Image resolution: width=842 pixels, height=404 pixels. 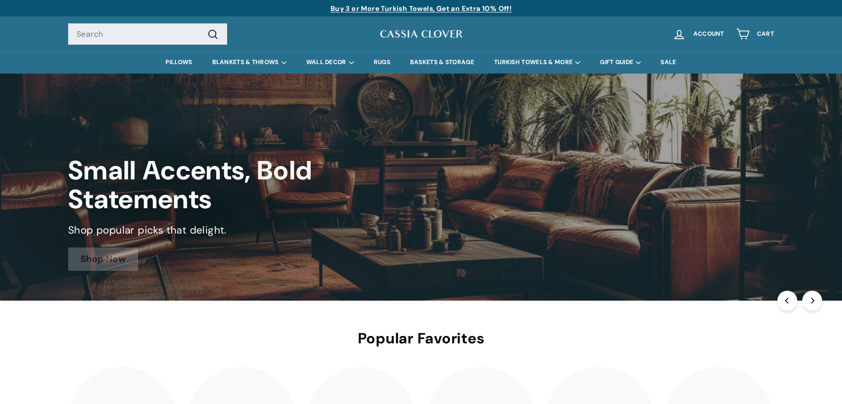 What do you see at coordinates (537, 62) in the screenshot?
I see `summary: TURKISH TOWELS & MORE` at bounding box center [537, 62].